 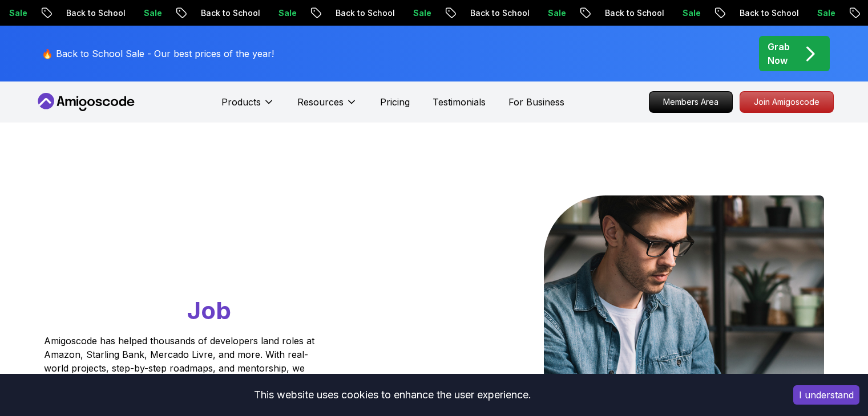 I want to click on a: For Business, so click(x=536, y=102).